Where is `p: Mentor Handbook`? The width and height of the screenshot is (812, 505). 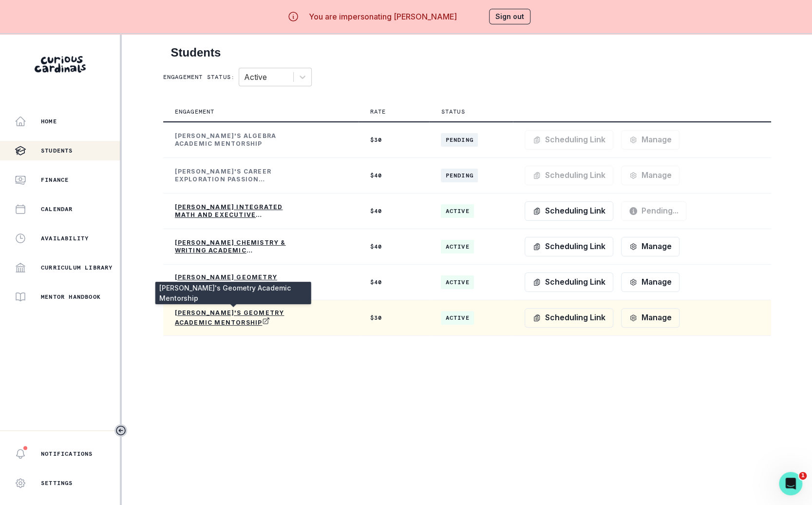 p: Mentor Handbook is located at coordinates (71, 297).